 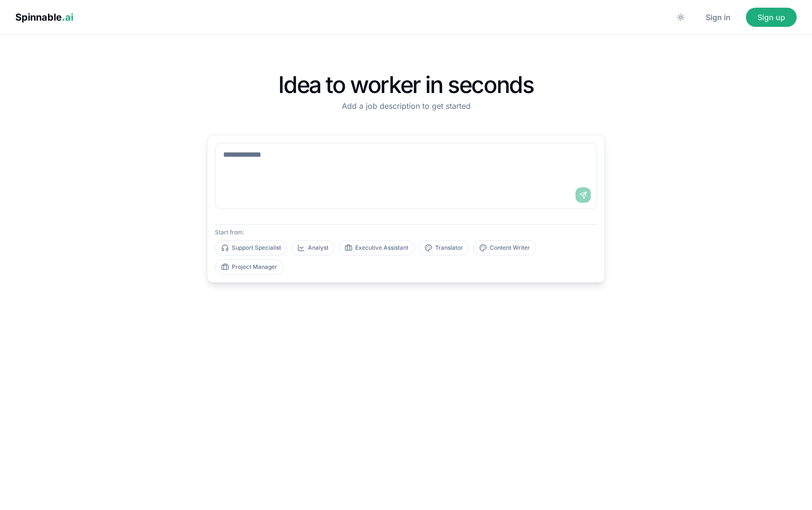 What do you see at coordinates (771, 17) in the screenshot?
I see `button: Sign up` at bounding box center [771, 17].